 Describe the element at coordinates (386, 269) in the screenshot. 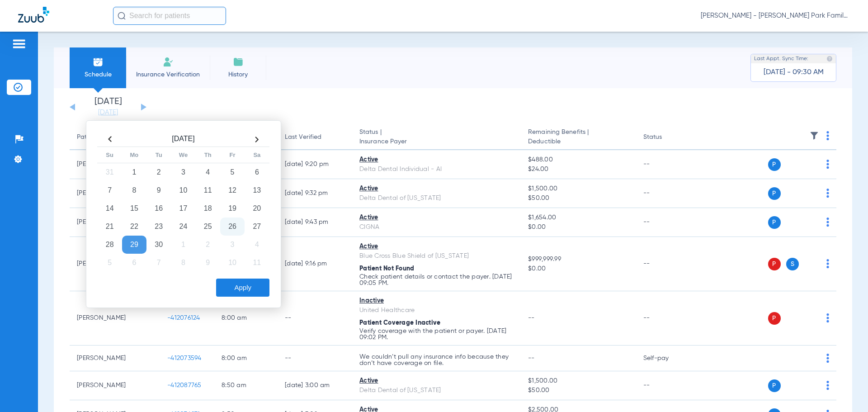

I see `span: Patient Not Found` at that location.